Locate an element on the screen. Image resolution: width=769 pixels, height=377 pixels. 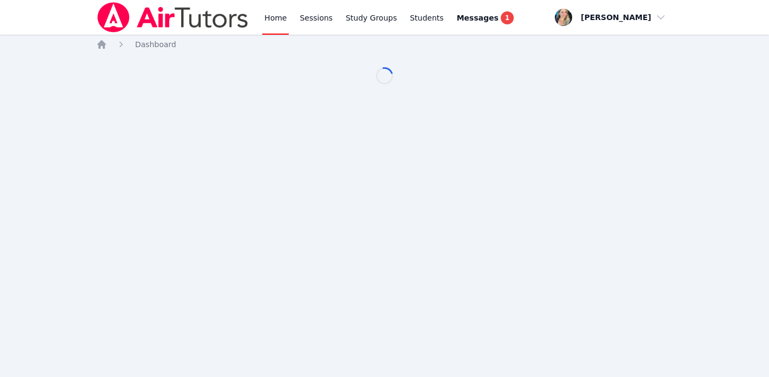
nav: Breadcrumb is located at coordinates (385, 44).